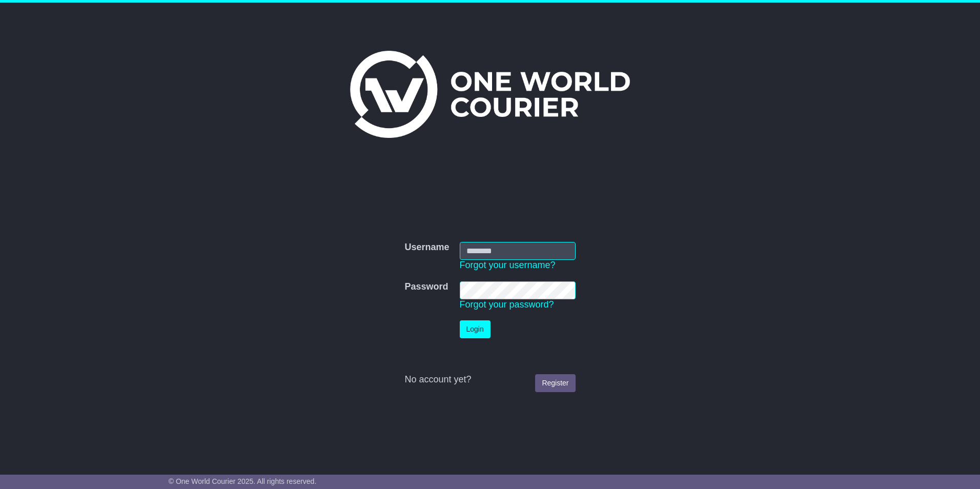  What do you see at coordinates (426, 287) in the screenshot?
I see `label: Password` at bounding box center [426, 287].